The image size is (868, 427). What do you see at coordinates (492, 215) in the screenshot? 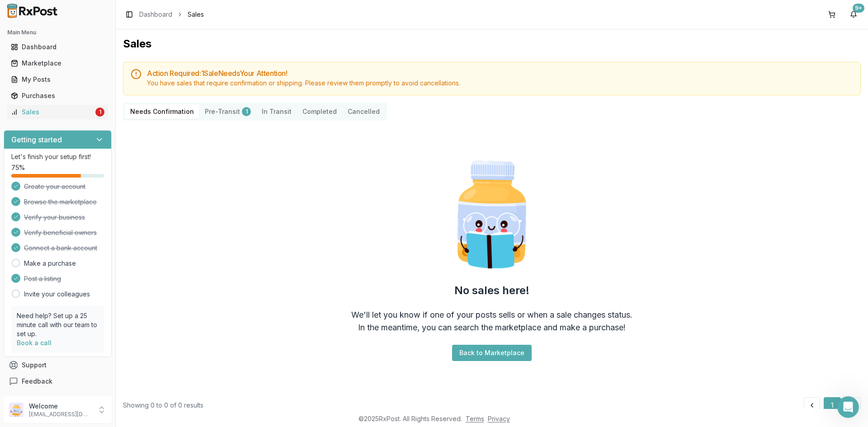
I see `img: Smart Pill Bottle` at bounding box center [492, 215].